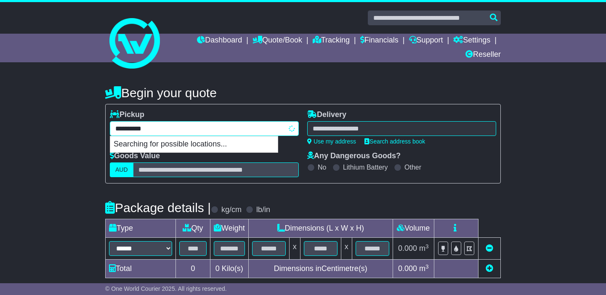  What do you see at coordinates (140, 269) in the screenshot?
I see `td: Total` at bounding box center [140, 269].